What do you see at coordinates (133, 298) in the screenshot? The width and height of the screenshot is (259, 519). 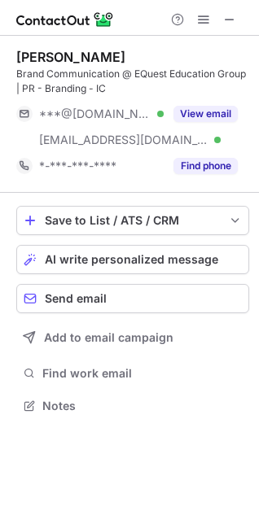 I see `button: Send email` at bounding box center [133, 298].